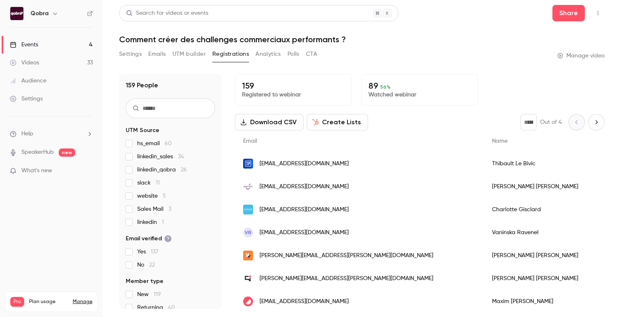  I want to click on span: 40, so click(171, 308).